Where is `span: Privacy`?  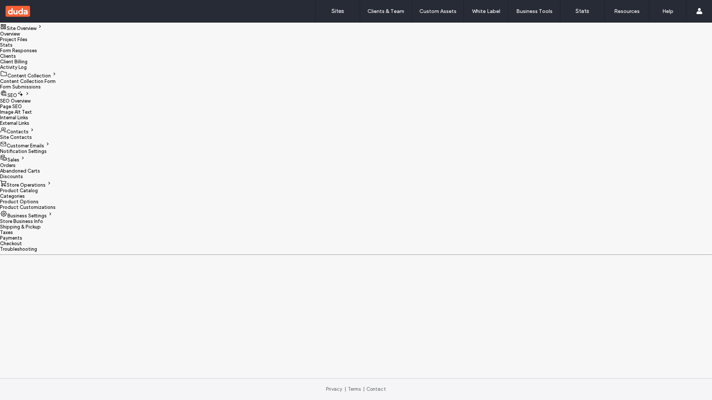
span: Privacy is located at coordinates (334, 389).